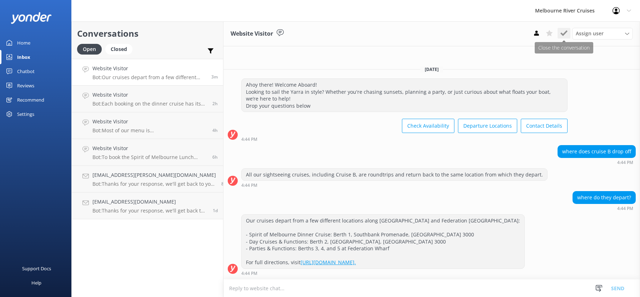 The height and width of the screenshot is (297, 640). Describe the element at coordinates (252, 34) in the screenshot. I see `h3: Website Visitor` at that location.